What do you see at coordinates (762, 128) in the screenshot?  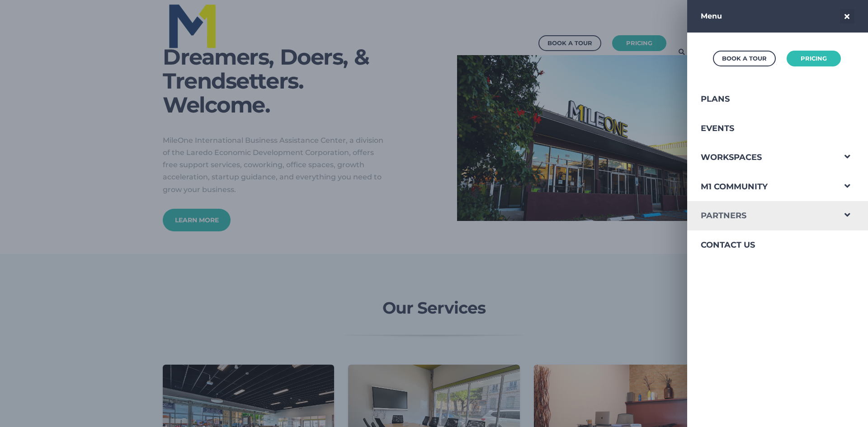 I see `a: Events` at bounding box center [762, 128].